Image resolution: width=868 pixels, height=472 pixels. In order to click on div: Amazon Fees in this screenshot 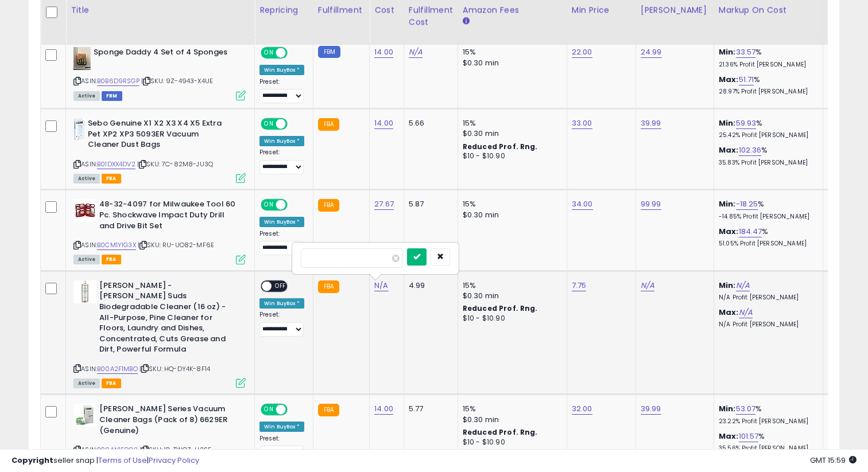, I will do `click(512, 10)`.